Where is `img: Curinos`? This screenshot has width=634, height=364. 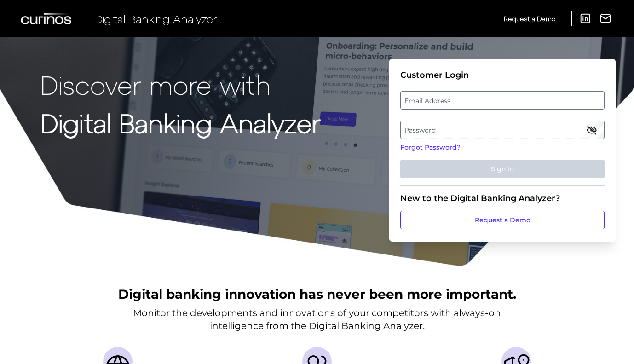 img: Curinos is located at coordinates (47, 18).